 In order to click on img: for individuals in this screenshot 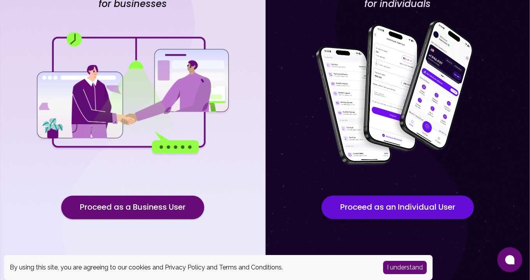, I will do `click(398, 94)`.